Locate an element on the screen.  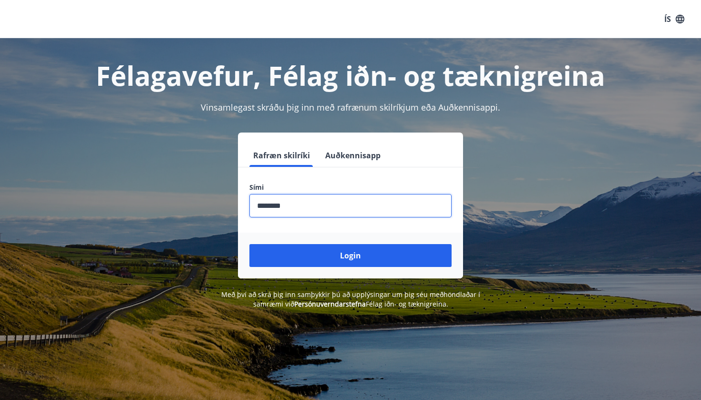
button: Rafræn skilríki is located at coordinates (281, 155).